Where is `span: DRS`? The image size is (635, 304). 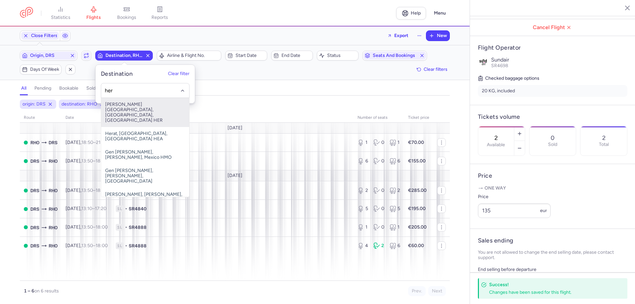
span: DRS is located at coordinates (35, 209).